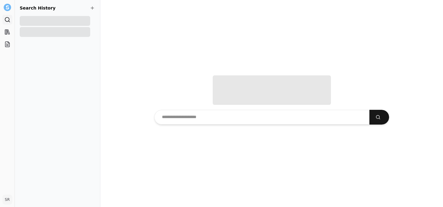  I want to click on a: Search, so click(7, 20).